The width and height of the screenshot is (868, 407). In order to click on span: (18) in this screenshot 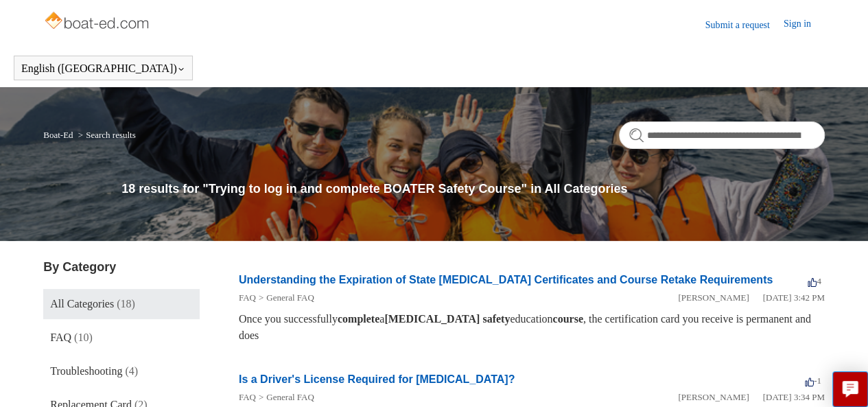, I will do `click(125, 303)`.